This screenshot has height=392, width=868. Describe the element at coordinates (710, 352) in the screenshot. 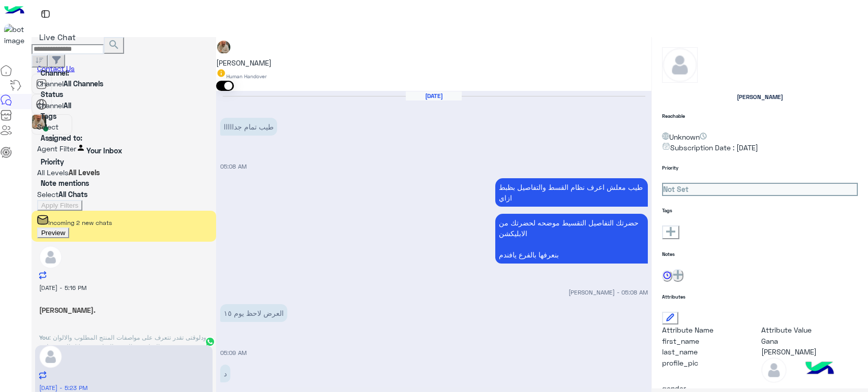

I see `span: last_name` at that location.